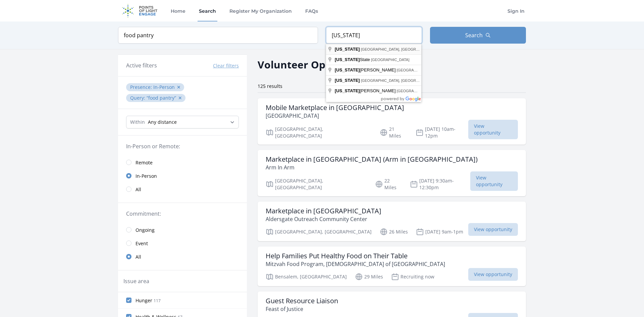  What do you see at coordinates (182, 122) in the screenshot?
I see `select: Search Radius` at bounding box center [182, 122].